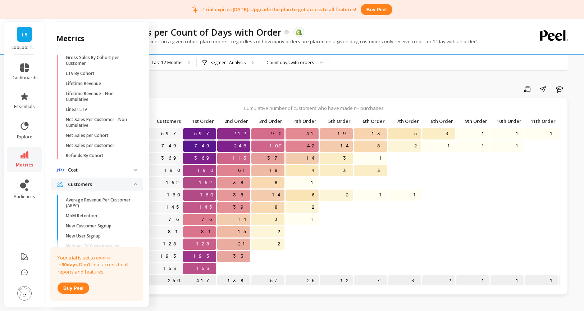  What do you see at coordinates (439, 121) in the screenshot?
I see `span: 8th Order` at bounding box center [439, 121].